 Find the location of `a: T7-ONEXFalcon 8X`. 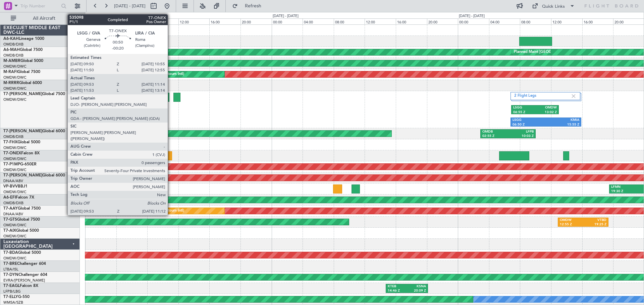

a: T7-ONEXFalcon 8X is located at coordinates (21, 153).